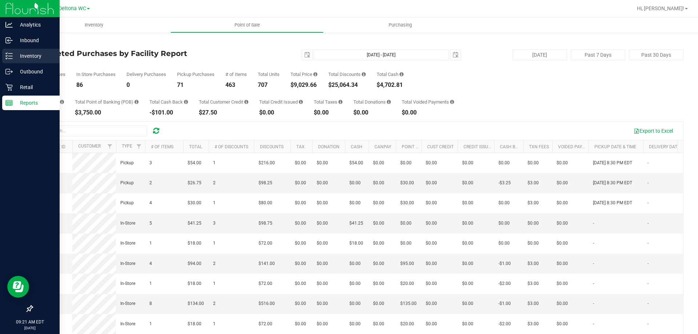  What do you see at coordinates (72, 8) in the screenshot?
I see `span: Deltona WC` at bounding box center [72, 8].